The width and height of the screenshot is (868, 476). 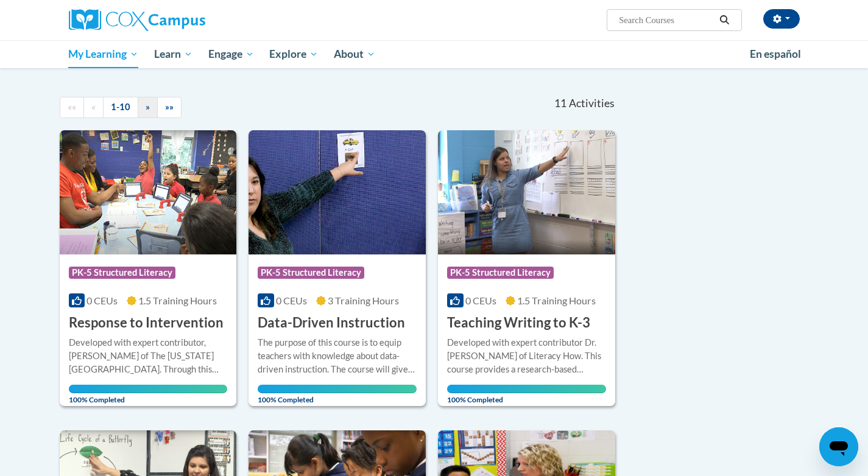 What do you see at coordinates (173, 55) in the screenshot?
I see `span: Learn` at bounding box center [173, 55].